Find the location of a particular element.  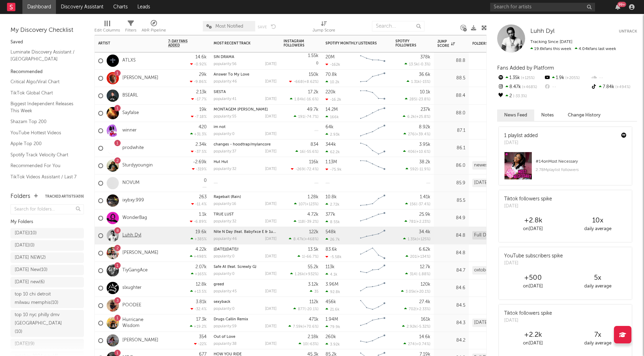

button: Change History is located at coordinates (584, 115).